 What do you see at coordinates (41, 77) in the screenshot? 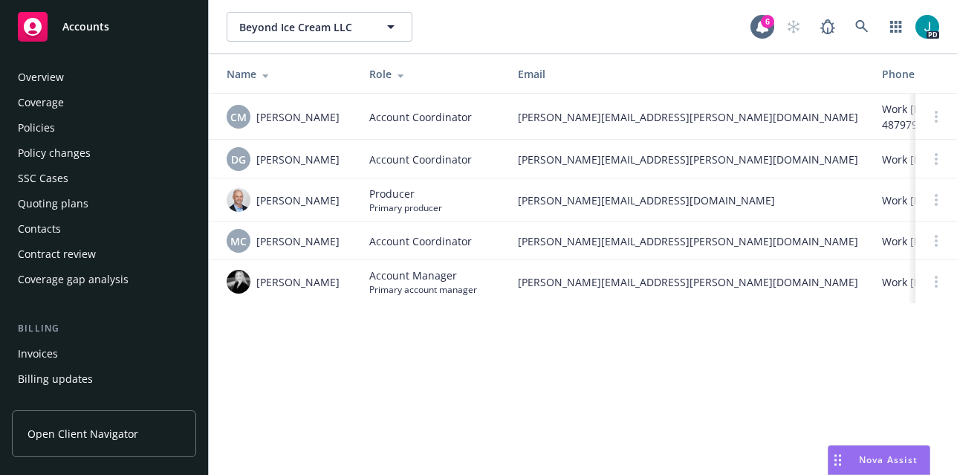
I see `div: Overview` at bounding box center [41, 77].